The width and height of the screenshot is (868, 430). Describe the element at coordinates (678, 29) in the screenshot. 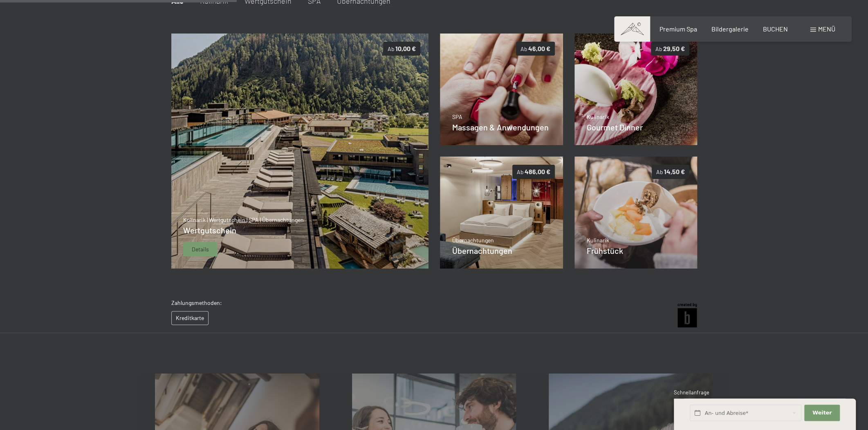

I see `a: Premium Spa` at that location.